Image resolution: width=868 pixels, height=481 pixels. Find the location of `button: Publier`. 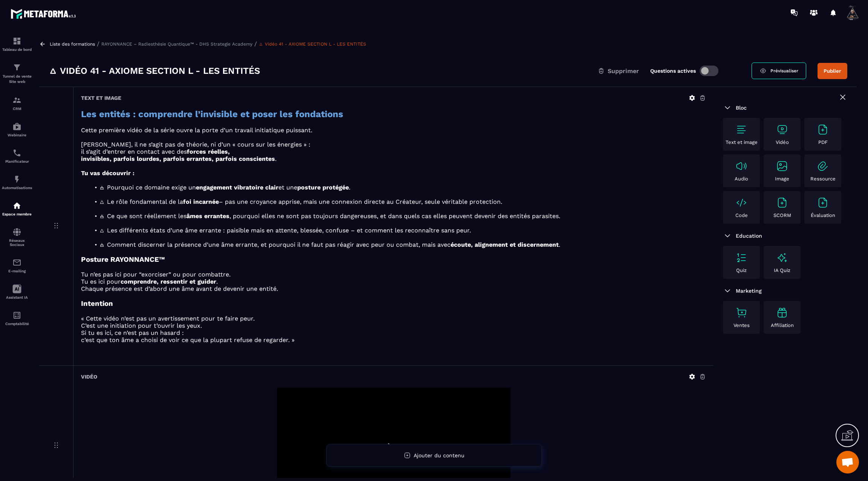

button: Publier is located at coordinates (832, 71).